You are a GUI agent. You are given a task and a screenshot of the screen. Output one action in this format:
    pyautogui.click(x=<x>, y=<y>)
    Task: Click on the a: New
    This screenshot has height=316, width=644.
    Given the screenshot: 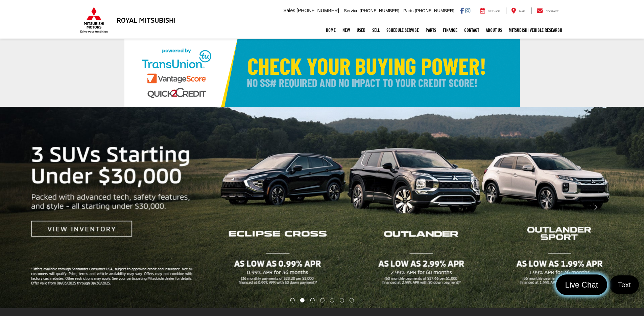 What is the action you would take?
    pyautogui.click(x=346, y=30)
    